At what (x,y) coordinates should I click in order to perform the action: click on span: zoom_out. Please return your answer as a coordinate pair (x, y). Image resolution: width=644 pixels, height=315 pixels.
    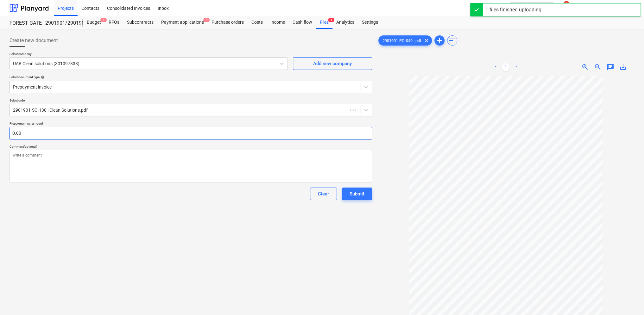
    Looking at the image, I should click on (598, 67).